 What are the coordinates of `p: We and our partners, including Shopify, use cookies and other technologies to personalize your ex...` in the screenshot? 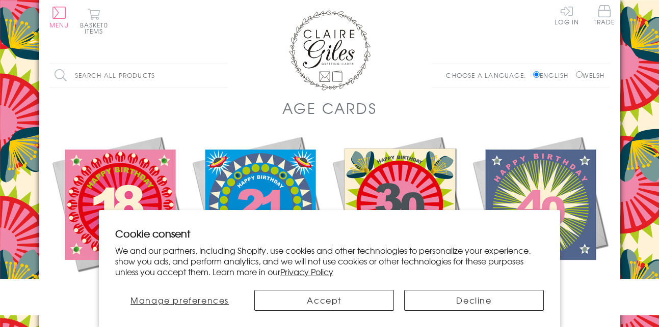 It's located at (329, 261).